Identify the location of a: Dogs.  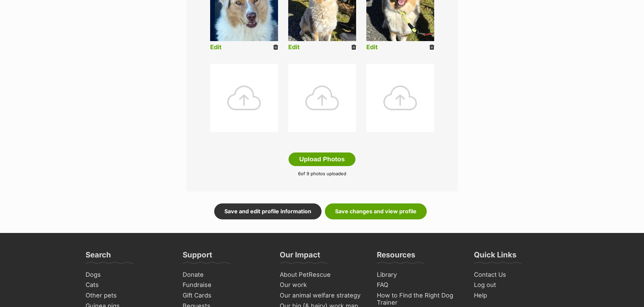
(128, 275).